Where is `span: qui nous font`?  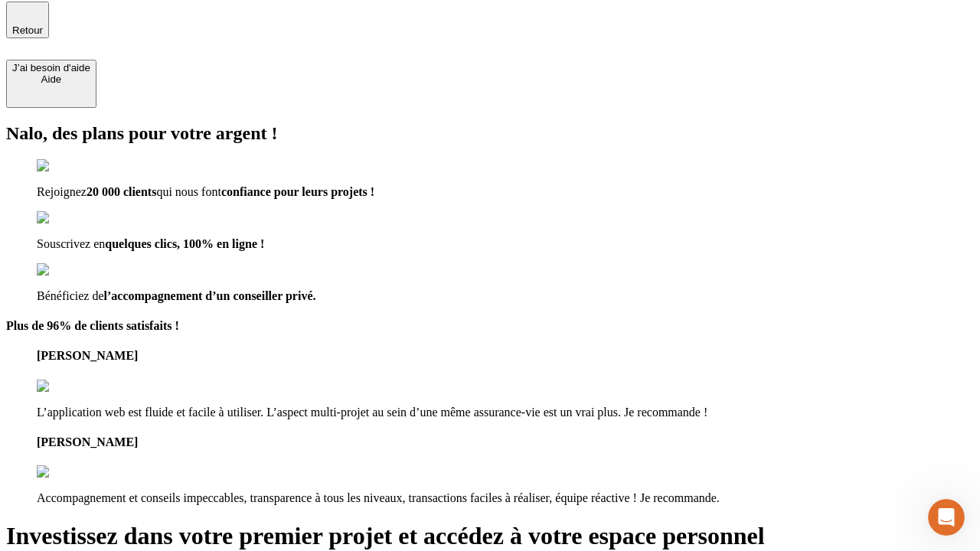 span: qui nous font is located at coordinates (189, 191).